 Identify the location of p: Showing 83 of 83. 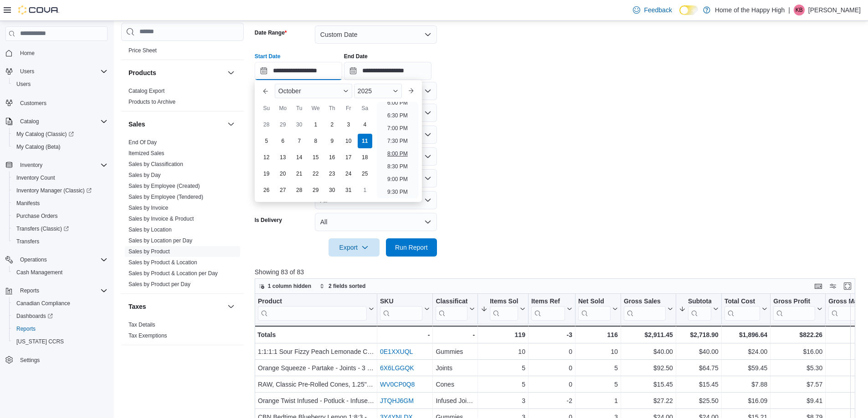
(558, 273).